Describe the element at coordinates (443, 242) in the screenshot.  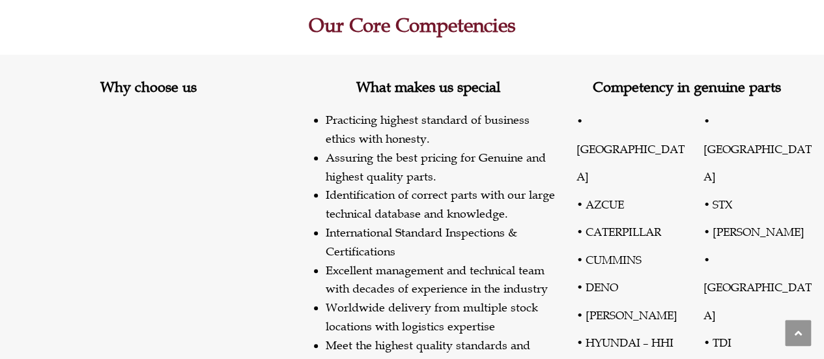
I see `li: International Standard Inspections & Certifications` at that location.